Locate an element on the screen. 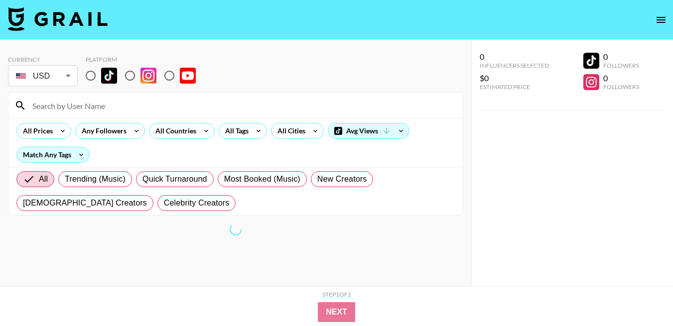  span: Quick Turnaround is located at coordinates (175, 179).